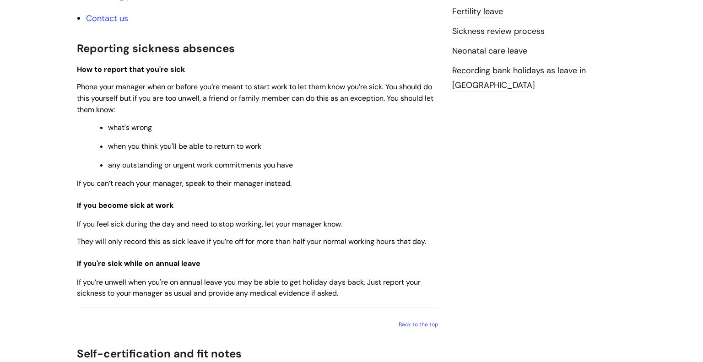  I want to click on span: when you think you'll be able to return to work, so click(184, 146).